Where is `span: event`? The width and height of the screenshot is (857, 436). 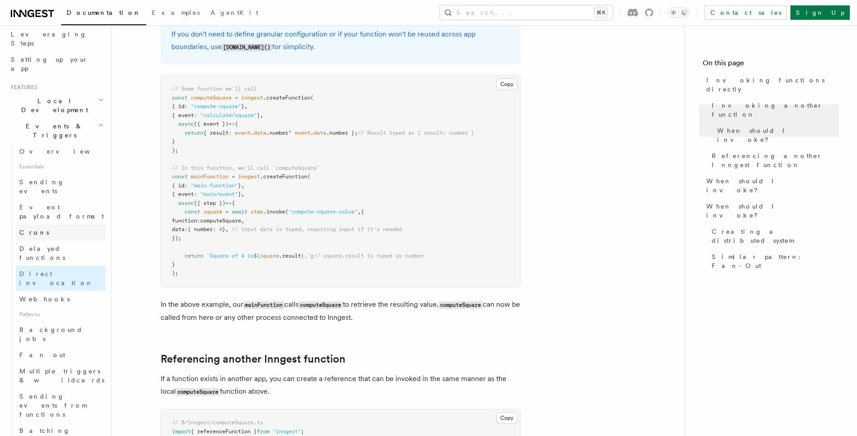
span: event is located at coordinates (302, 133).